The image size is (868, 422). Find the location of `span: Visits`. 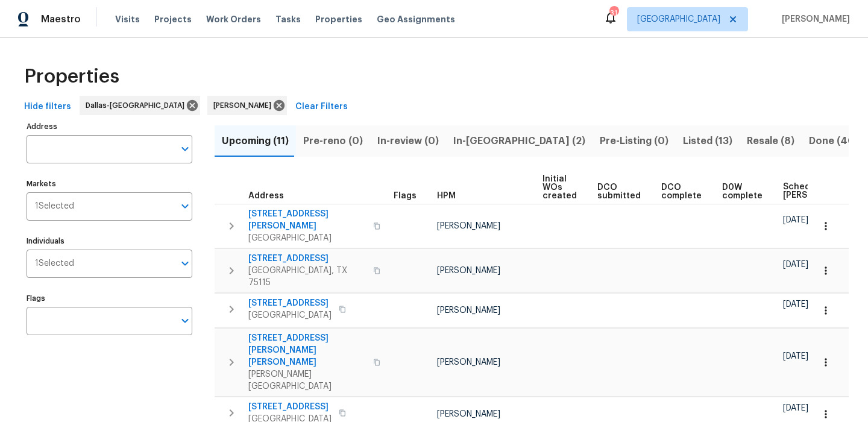

span: Visits is located at coordinates (127, 19).